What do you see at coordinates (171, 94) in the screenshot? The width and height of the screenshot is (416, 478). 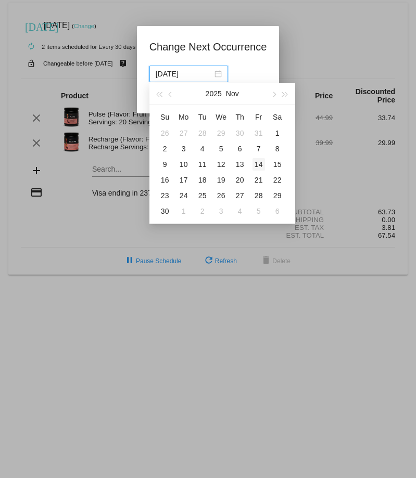 I see `button: Previous month (PageUp)` at bounding box center [171, 94].